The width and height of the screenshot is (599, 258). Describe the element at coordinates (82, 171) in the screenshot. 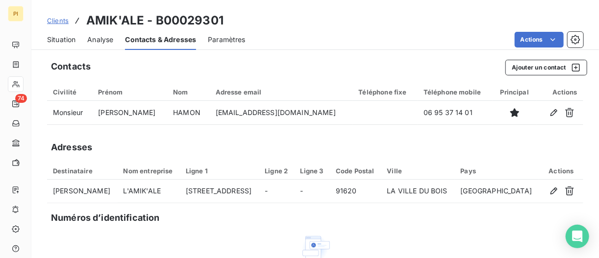

I see `div: Destinataire` at that location.